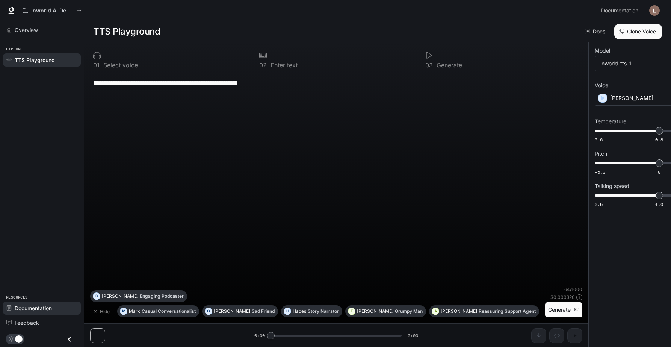 The image size is (671, 347). Describe the element at coordinates (42, 322) in the screenshot. I see `a: Feedback` at that location.